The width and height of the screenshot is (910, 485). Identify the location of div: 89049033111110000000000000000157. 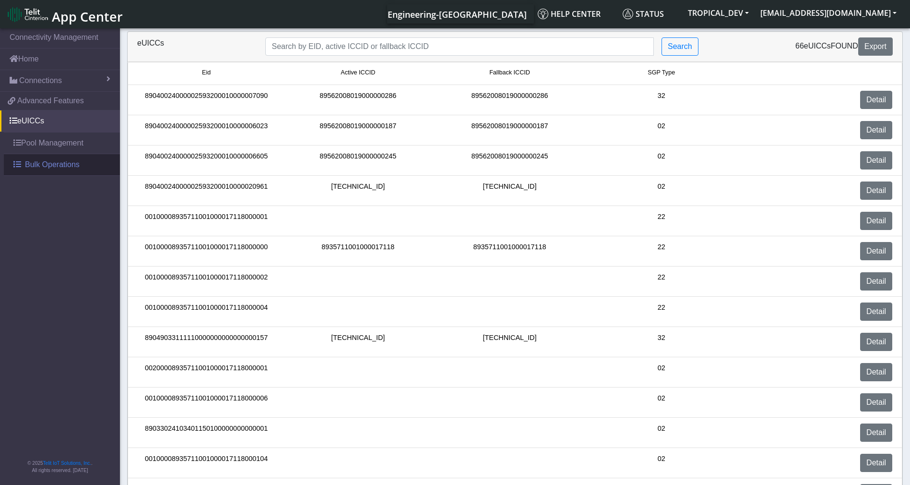
(206, 342).